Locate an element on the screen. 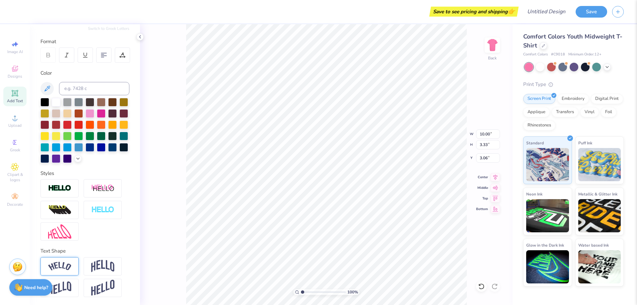  div: Applique is located at coordinates (536, 112).